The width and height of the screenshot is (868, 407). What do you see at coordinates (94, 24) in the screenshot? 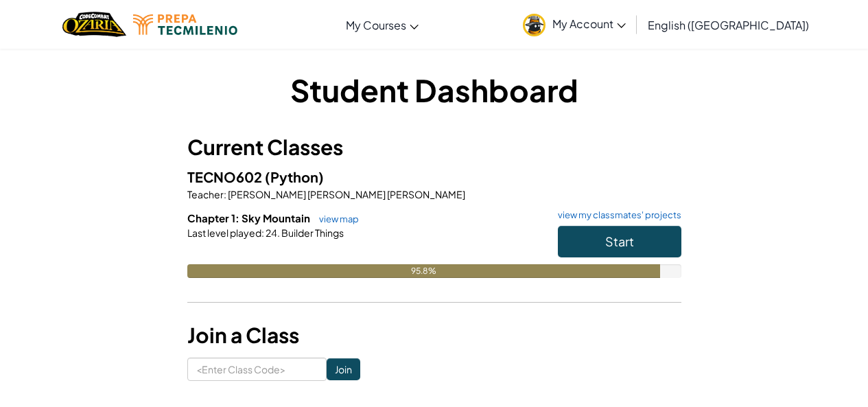
I see `img: Home` at bounding box center [94, 24].